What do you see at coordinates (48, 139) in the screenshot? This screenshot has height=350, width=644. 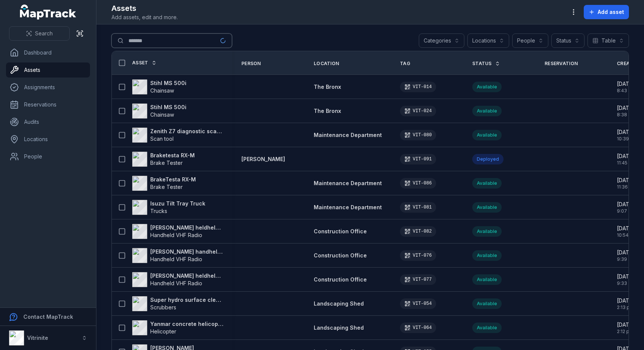 I see `a: Locations` at bounding box center [48, 139].